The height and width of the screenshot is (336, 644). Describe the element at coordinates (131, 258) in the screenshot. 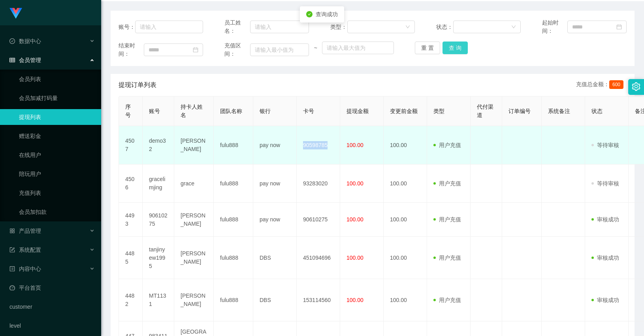

I see `td: 4485` at that location.